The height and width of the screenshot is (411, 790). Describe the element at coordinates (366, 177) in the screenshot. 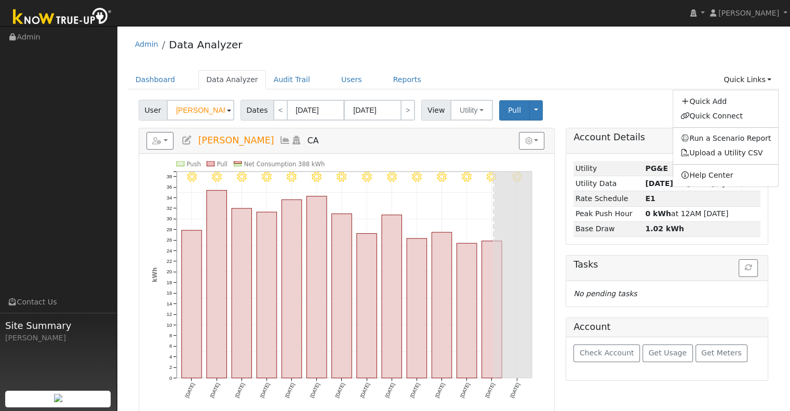

I see `i: 8/14 - Clear` at that location.